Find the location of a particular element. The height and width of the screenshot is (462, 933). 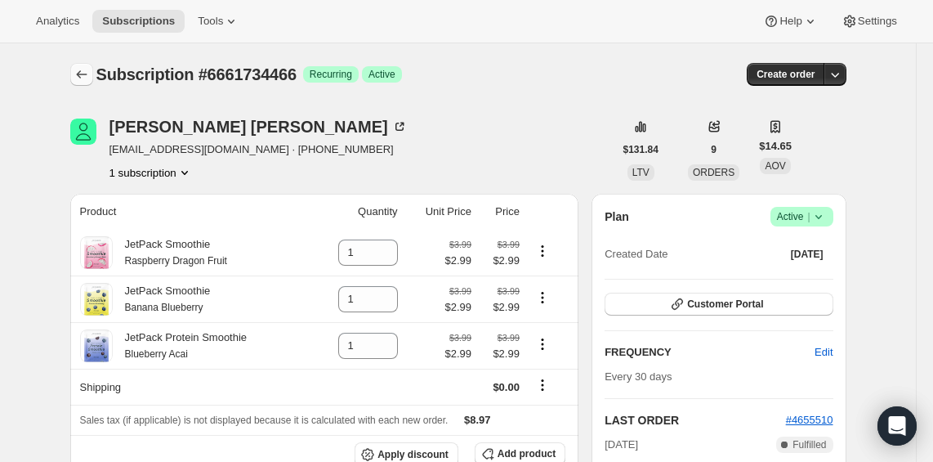

span: $131.84 is located at coordinates (641, 150).